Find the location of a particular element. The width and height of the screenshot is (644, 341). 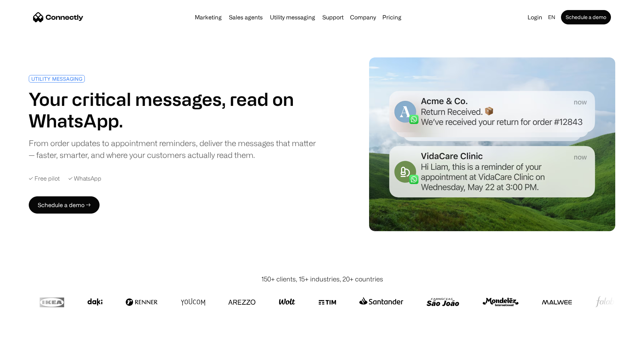

h1: Your critical messages, read on WhatsApp. is located at coordinates (174, 110).